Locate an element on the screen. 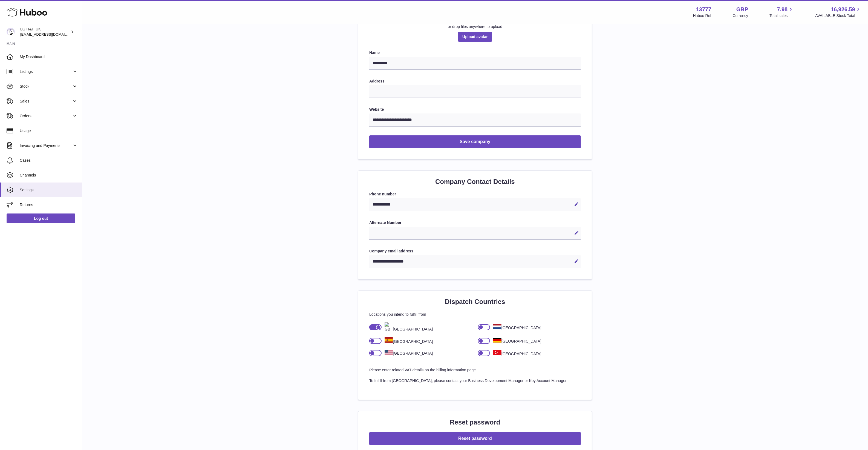  span: Total sales is located at coordinates (781, 16).